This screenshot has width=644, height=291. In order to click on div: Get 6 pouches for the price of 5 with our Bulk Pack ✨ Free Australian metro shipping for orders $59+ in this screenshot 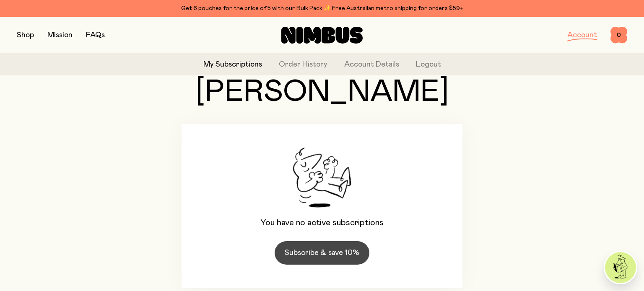, I will do `click(322, 8)`.